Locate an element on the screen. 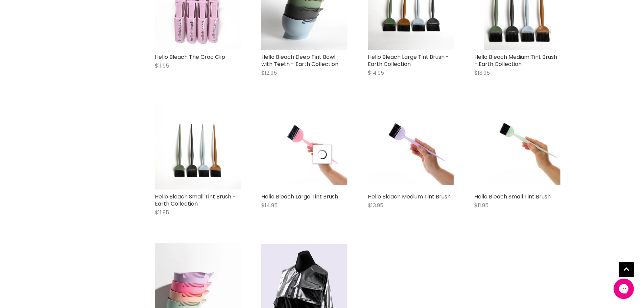 This screenshot has width=644, height=308. span: $12.95 is located at coordinates (269, 73).